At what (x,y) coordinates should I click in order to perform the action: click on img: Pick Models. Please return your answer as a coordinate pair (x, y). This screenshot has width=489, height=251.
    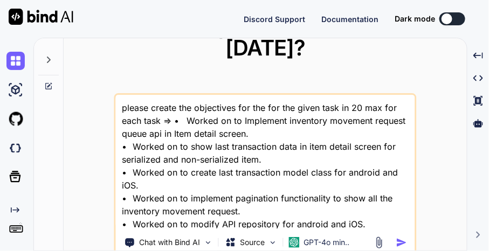
    Looking at the image, I should click on (272, 243).